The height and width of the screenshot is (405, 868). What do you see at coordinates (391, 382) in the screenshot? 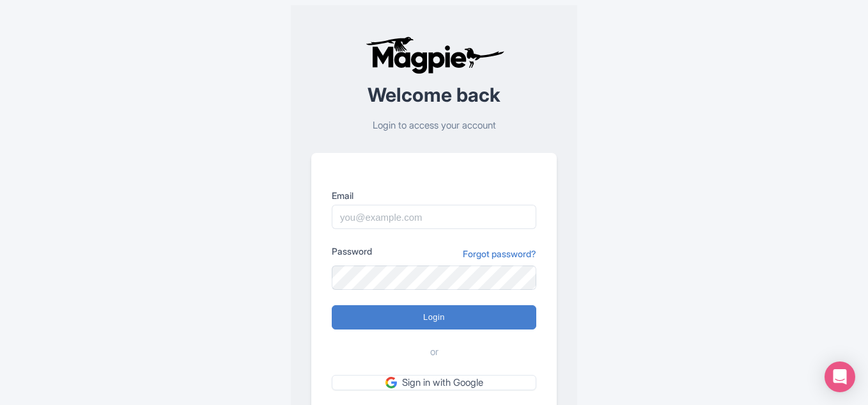
I see `img: google.svg` at bounding box center [391, 382].